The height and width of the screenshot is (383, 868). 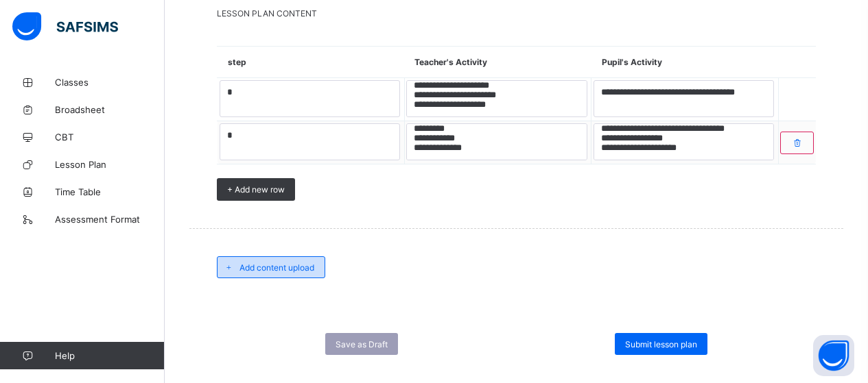 I want to click on span: Help, so click(x=109, y=356).